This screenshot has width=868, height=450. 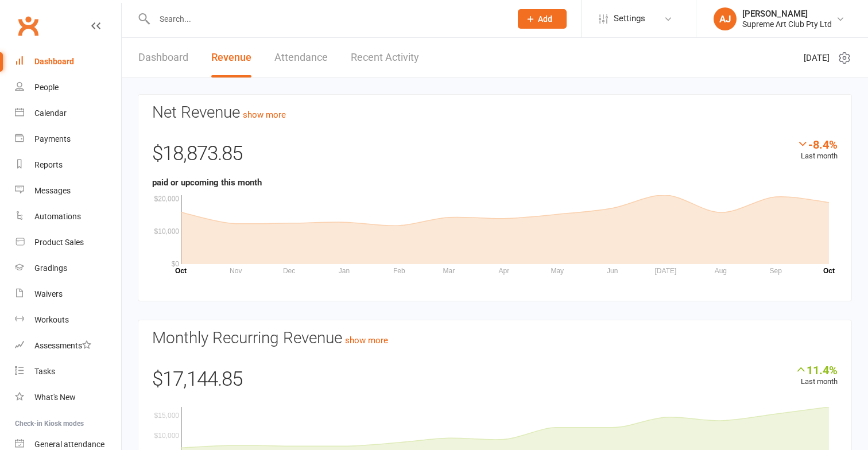 I want to click on a: Revenue, so click(x=231, y=58).